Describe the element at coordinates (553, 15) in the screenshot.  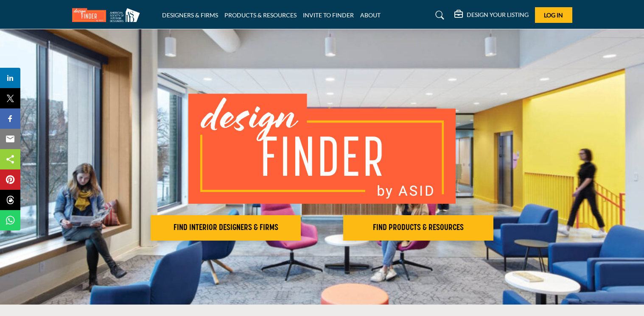
I see `span: Log In` at that location.